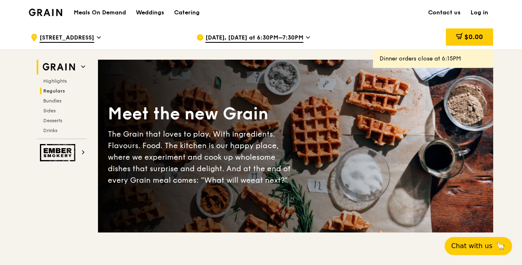 Image resolution: width=522 pixels, height=265 pixels. I want to click on img: Grain web logo, so click(59, 67).